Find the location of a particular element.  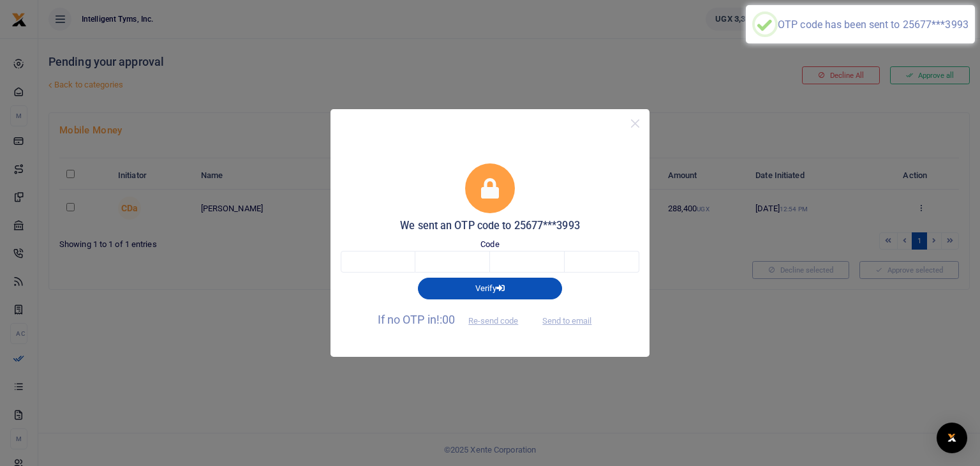

span: !:00 is located at coordinates (445, 319).